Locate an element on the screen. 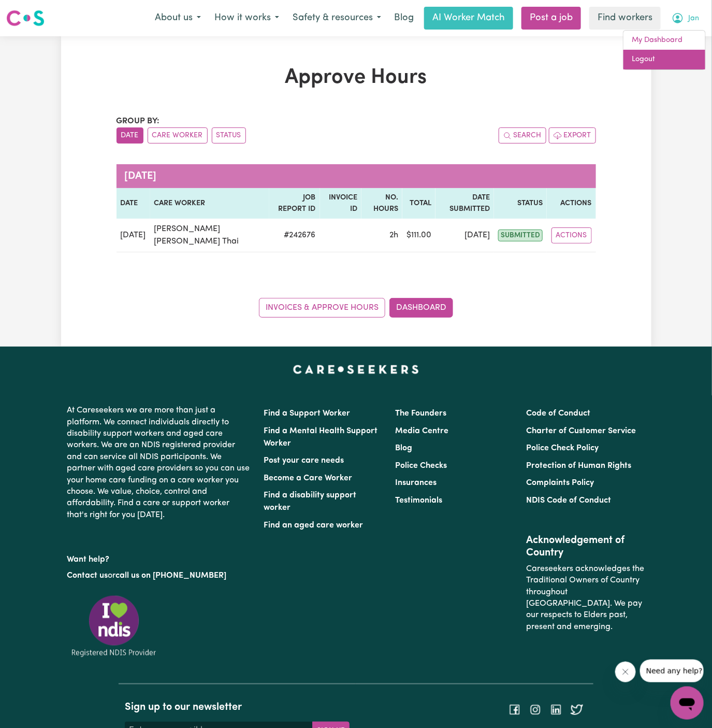 This screenshot has height=728, width=712. button: Safety & resources is located at coordinates (337, 18).